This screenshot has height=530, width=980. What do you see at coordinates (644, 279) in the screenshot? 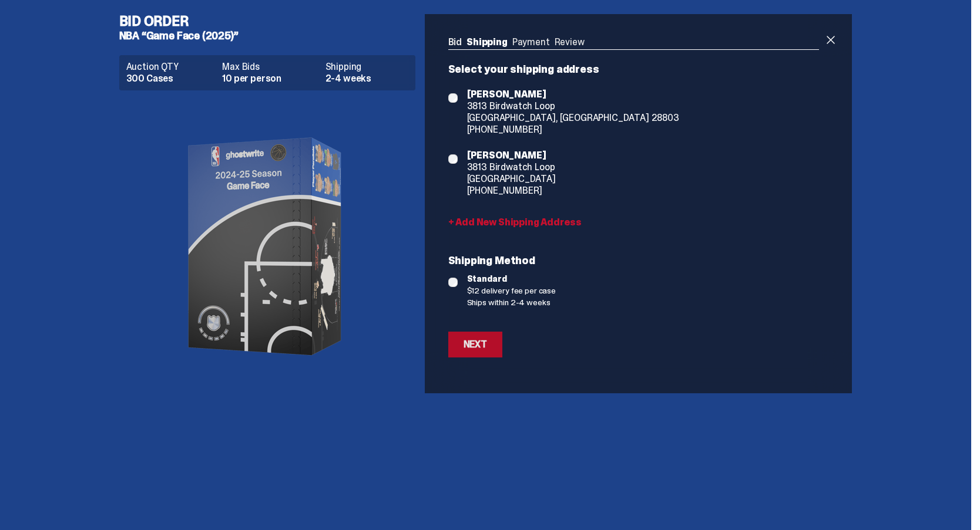
I see `span: Standard` at bounding box center [644, 279].